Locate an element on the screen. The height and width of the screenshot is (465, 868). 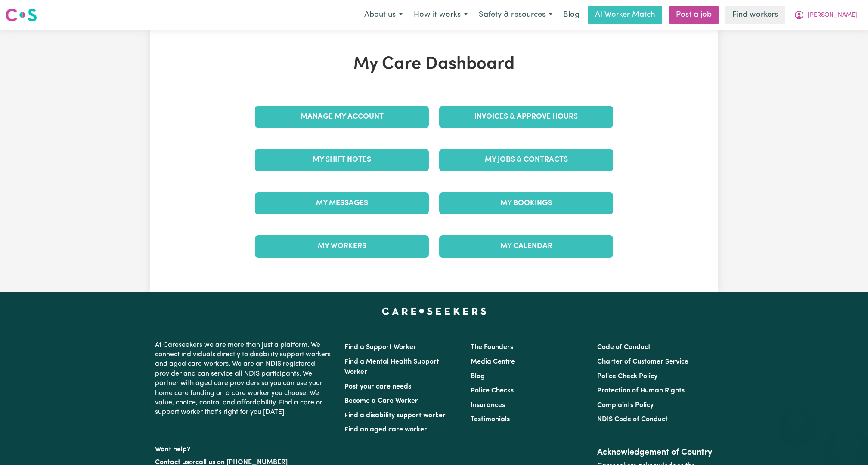
a: Protection of Human Rights is located at coordinates (641, 391).